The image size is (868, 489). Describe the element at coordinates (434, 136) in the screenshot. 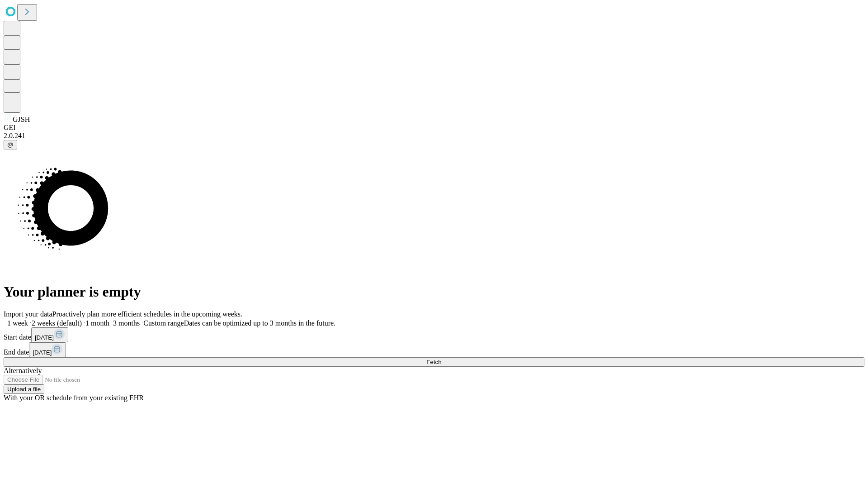

I see `div: 2.0.241` at that location.